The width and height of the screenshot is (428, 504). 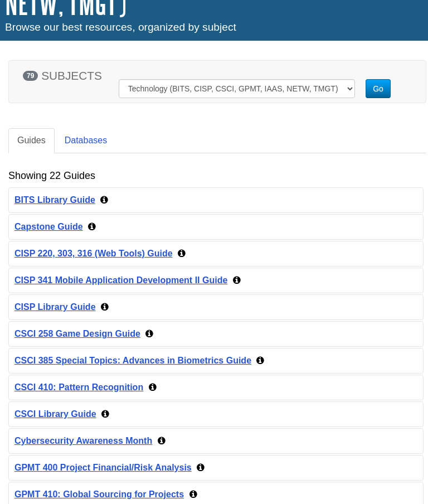 I want to click on i: Capstone Guide, so click(x=92, y=226).